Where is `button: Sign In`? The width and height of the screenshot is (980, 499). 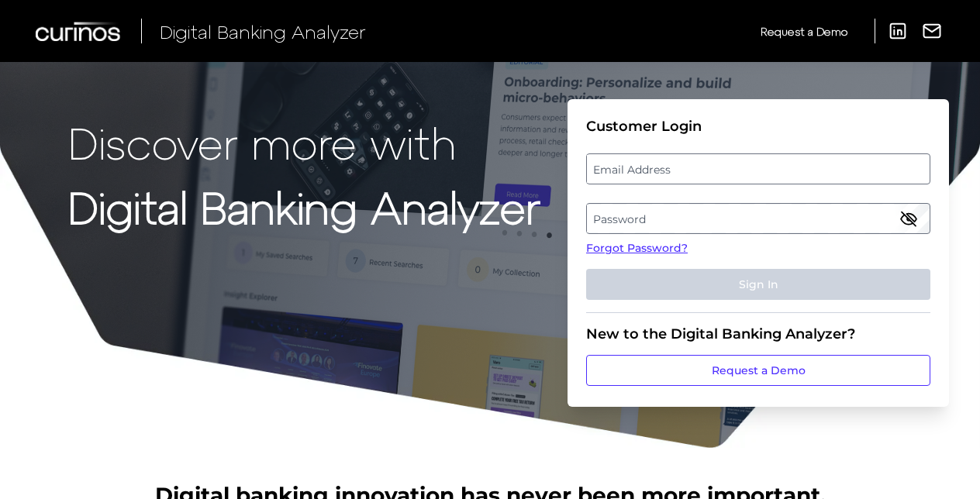
button: Sign In is located at coordinates (759, 284).